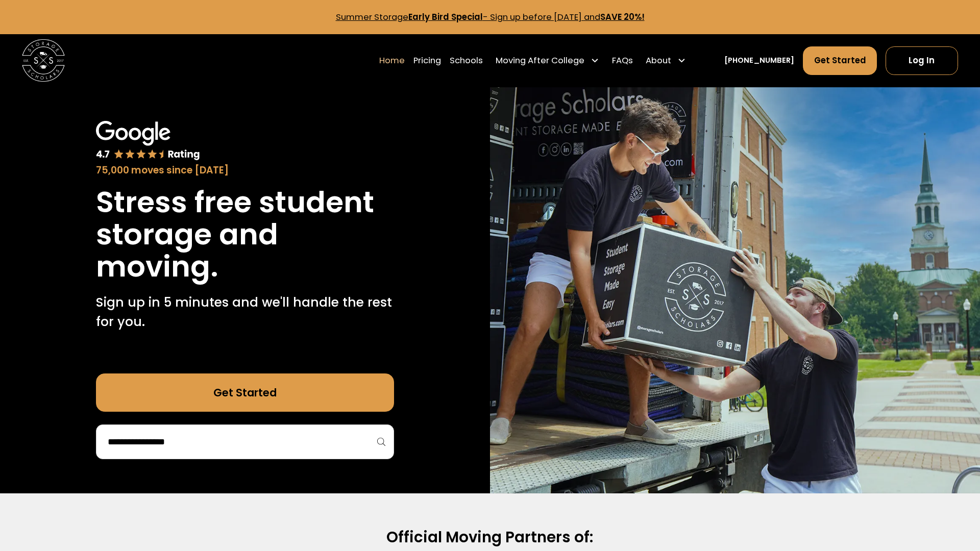 The height and width of the screenshot is (551, 980). Describe the element at coordinates (392, 61) in the screenshot. I see `a: Home` at that location.